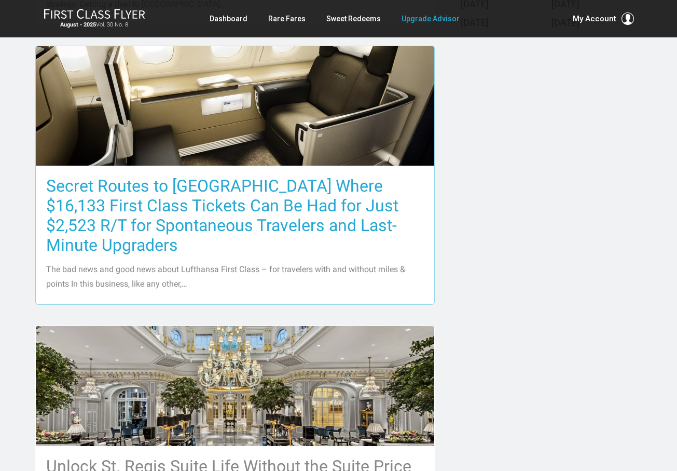  What do you see at coordinates (78, 24) in the screenshot?
I see `strong: August - 2025` at bounding box center [78, 24].